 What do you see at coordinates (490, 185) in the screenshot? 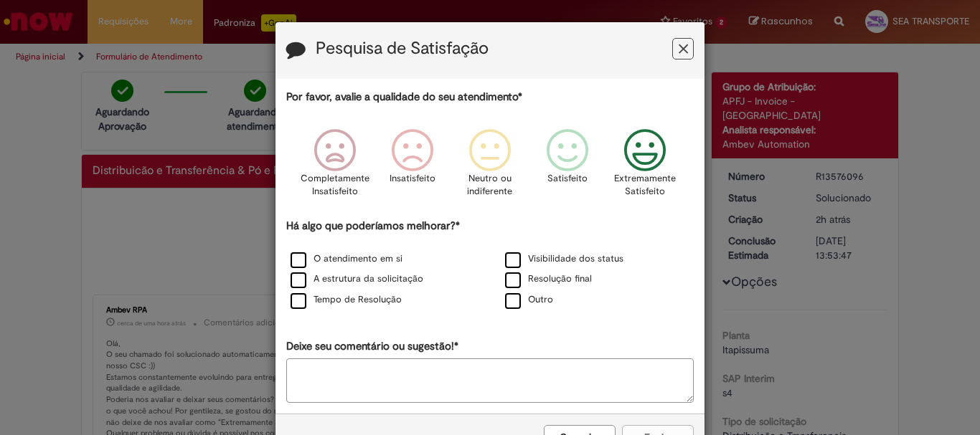
I see `p: Neutro ou indiferente` at bounding box center [490, 185].